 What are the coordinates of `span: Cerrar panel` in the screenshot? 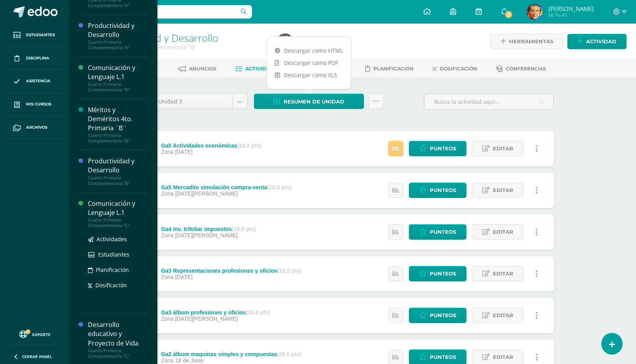 It's located at (37, 357).